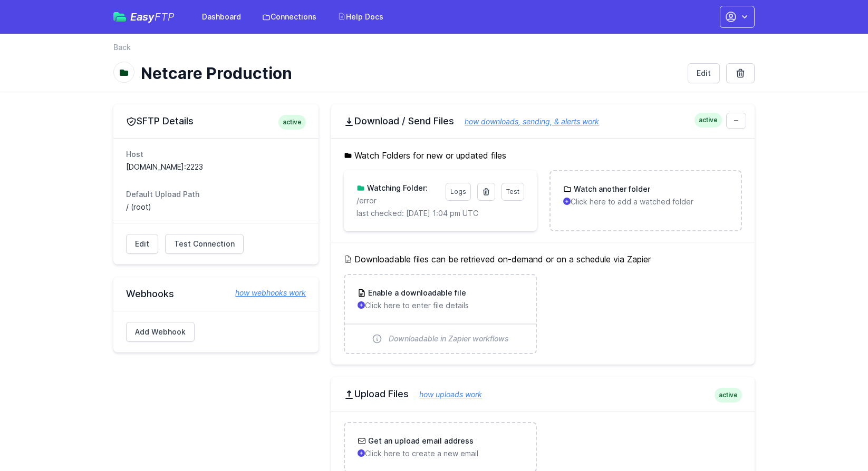 This screenshot has width=868, height=471. What do you see at coordinates (543, 121) in the screenshot?
I see `h2: Download / Send Files` at bounding box center [543, 121].